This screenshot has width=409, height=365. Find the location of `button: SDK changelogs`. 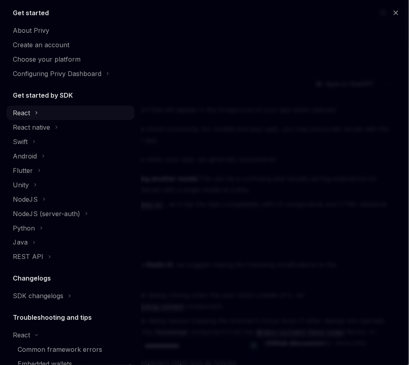

button: SDK changelogs is located at coordinates (70, 296).